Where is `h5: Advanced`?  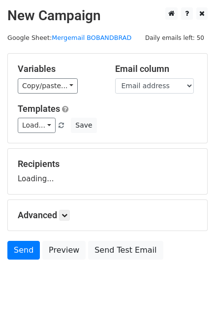
h5: Advanced is located at coordinates (107, 215).